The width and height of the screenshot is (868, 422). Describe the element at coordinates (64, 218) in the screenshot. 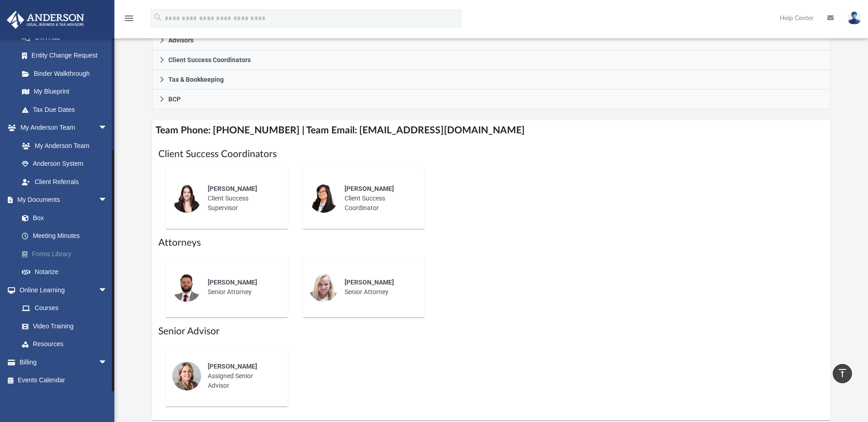

I see `a: Box` at that location.